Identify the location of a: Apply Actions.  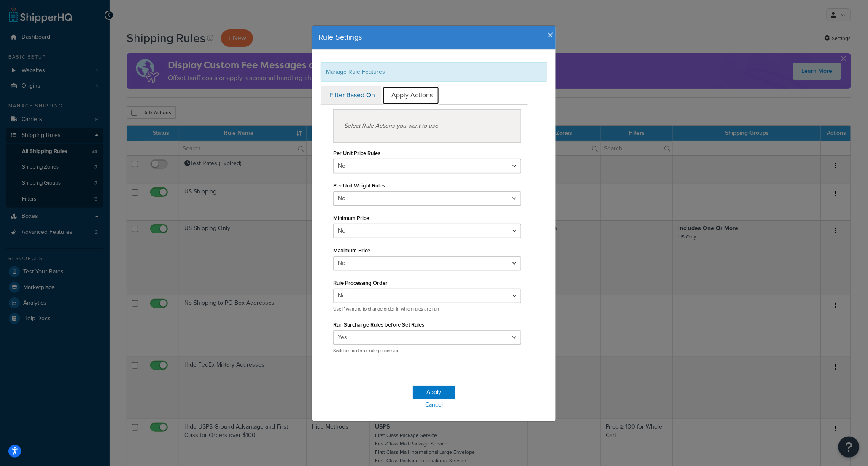
(411, 95).